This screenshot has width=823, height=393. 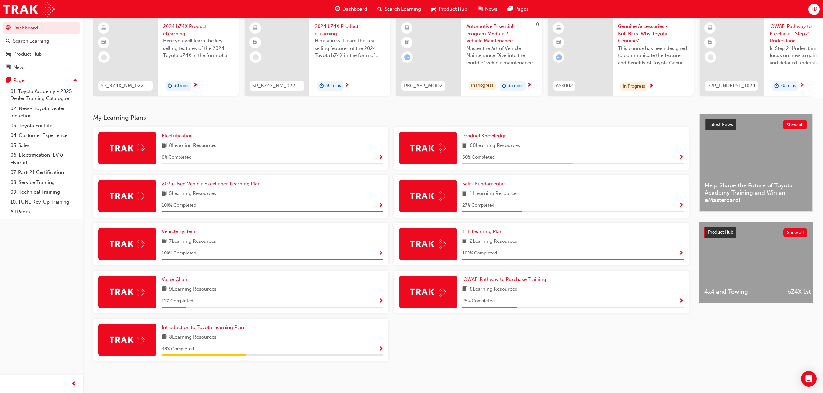 I want to click on div: Pages, so click(x=20, y=80).